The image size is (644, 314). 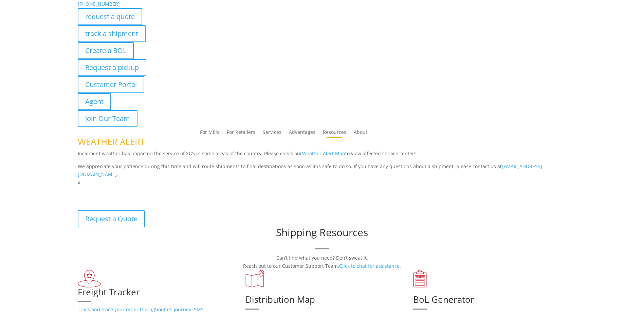 What do you see at coordinates (322, 171) in the screenshot?
I see `p: We appreciate your patience during this time and will route shipments to final destinations as so...` at bounding box center [322, 171].